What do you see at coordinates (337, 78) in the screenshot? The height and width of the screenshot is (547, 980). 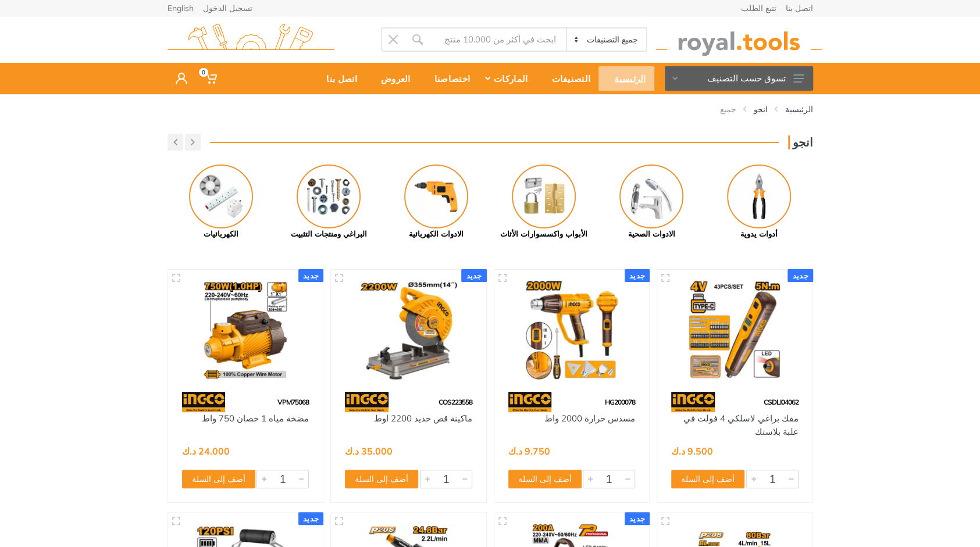 I see `div: اتصل بنا` at bounding box center [337, 78].